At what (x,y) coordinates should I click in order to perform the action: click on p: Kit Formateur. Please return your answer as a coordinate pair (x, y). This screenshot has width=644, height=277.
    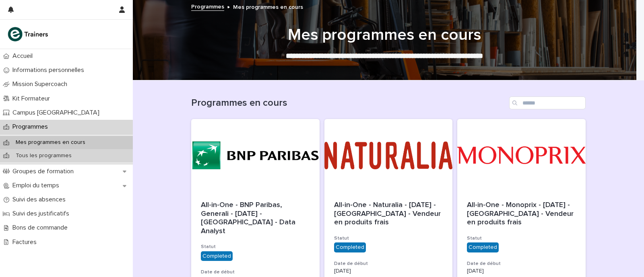
    Looking at the image, I should click on (33, 99).